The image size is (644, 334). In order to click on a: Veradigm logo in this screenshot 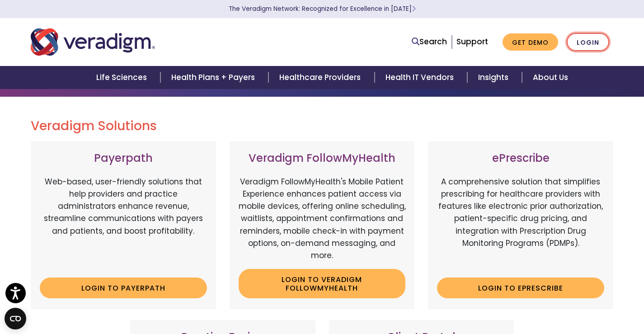, I will do `click(92, 42)`.